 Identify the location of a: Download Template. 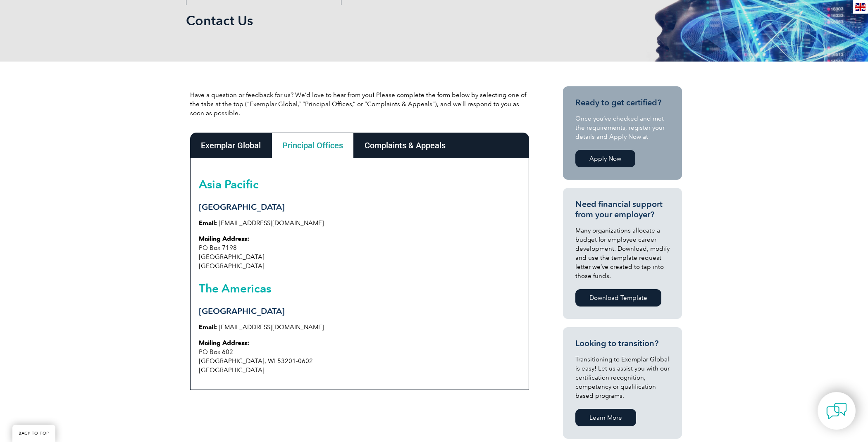
(618, 298).